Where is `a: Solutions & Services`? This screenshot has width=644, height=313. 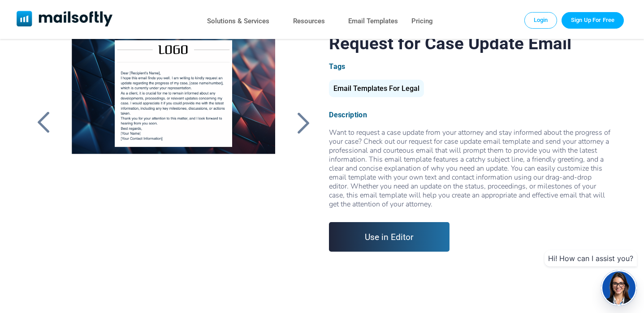
a: Solutions & Services is located at coordinates (238, 21).